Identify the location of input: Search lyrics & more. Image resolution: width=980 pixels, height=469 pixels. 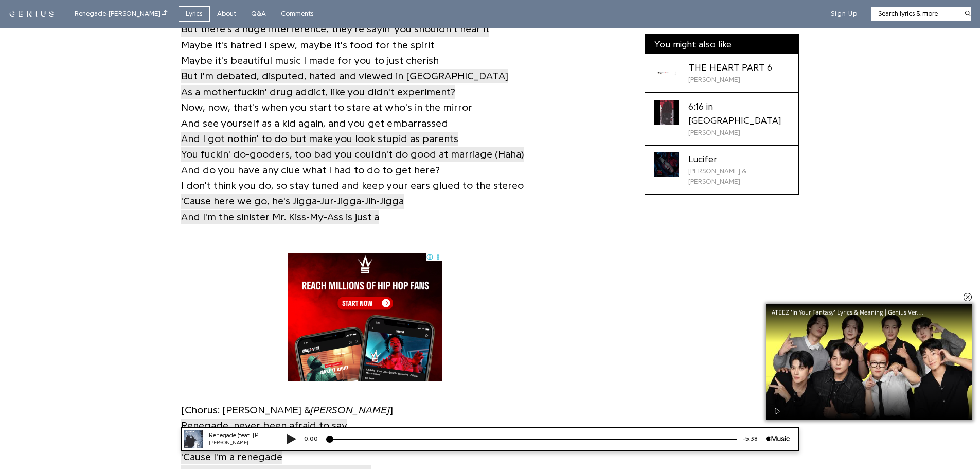
(915, 14).